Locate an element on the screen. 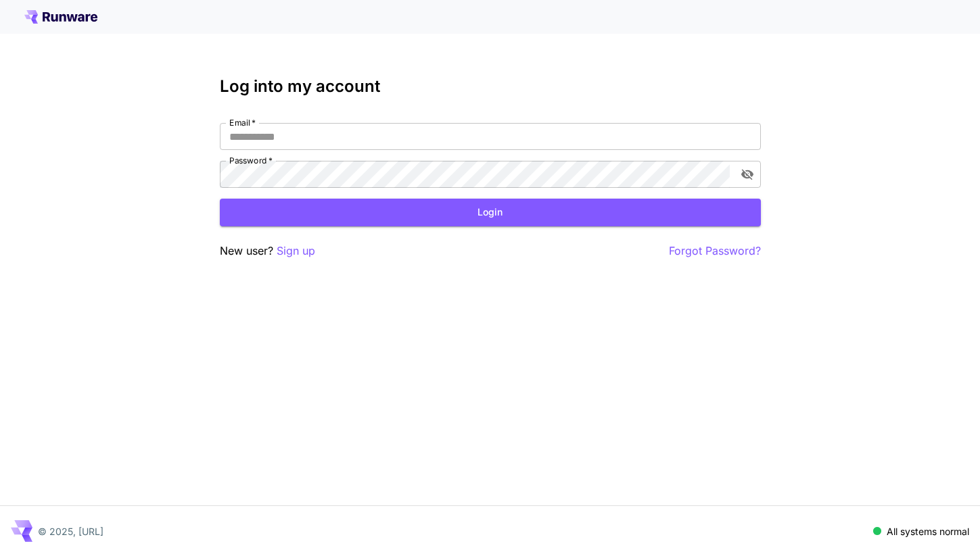  p: Sign up is located at coordinates (296, 250).